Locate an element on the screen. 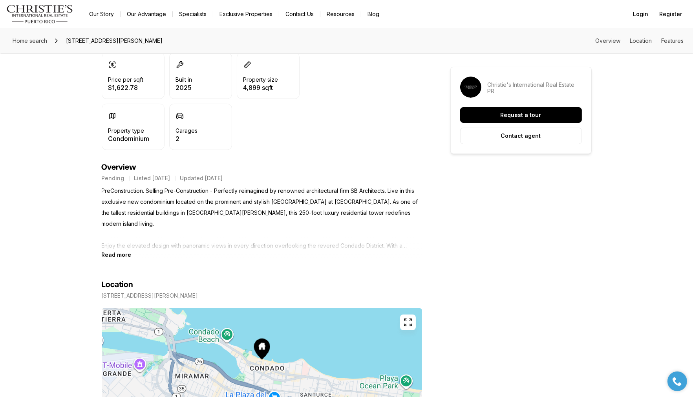 The image size is (693, 397). p: Condominium is located at coordinates (129, 139).